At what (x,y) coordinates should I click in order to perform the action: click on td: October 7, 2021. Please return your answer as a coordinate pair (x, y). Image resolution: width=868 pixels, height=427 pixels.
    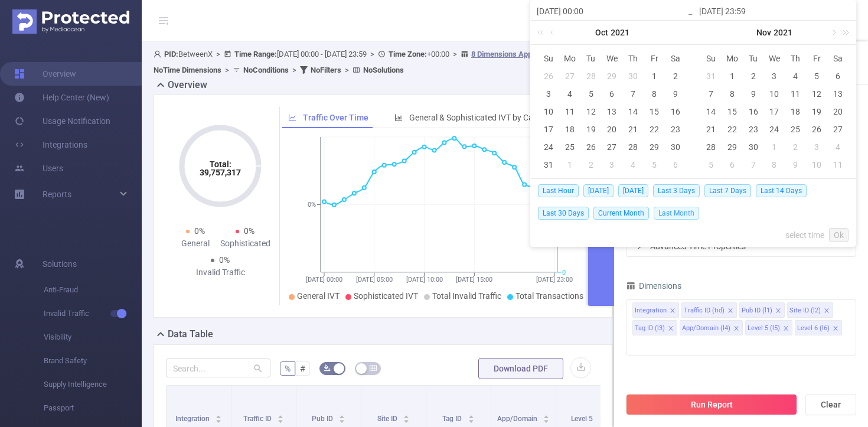
    Looking at the image, I should click on (633, 94).